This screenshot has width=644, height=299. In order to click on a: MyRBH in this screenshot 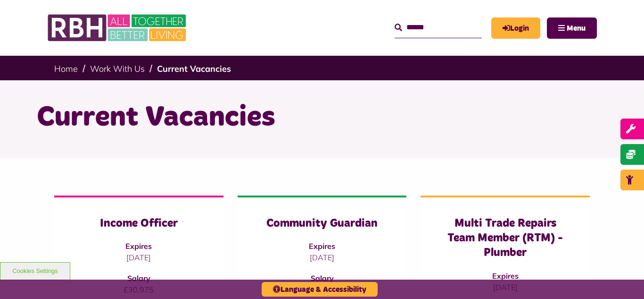, I will do `click(516, 28)`.